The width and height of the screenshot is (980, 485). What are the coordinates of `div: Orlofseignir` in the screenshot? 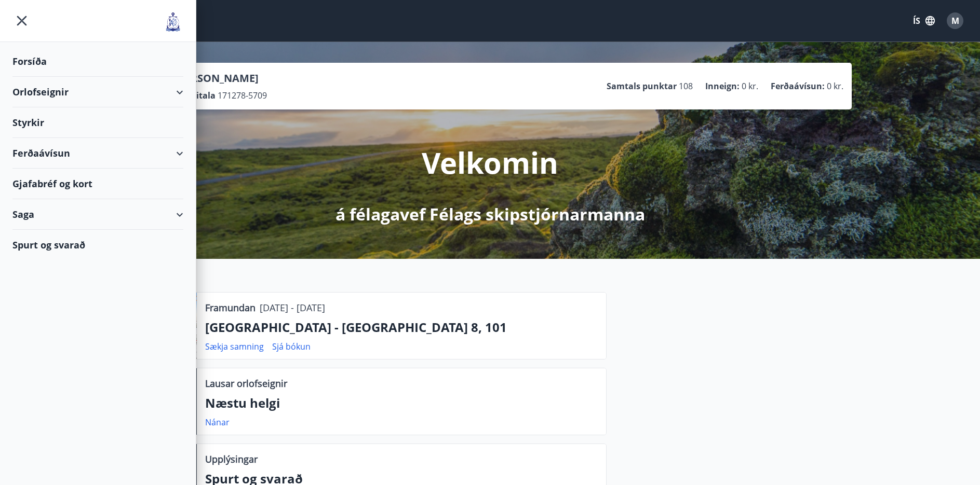 It's located at (97, 92).